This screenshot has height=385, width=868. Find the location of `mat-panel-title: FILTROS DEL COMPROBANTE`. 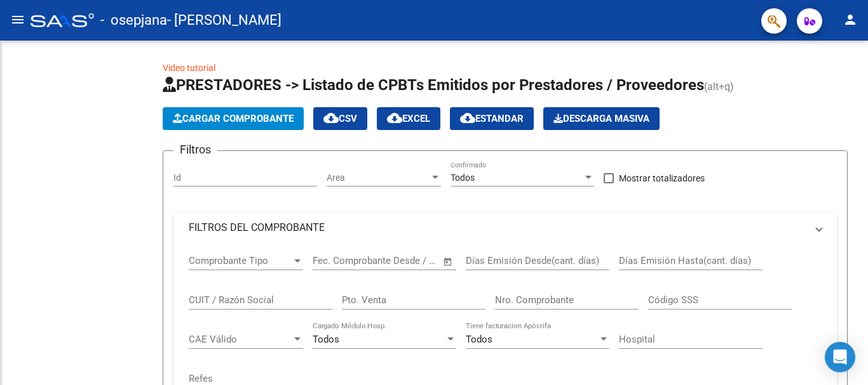

mat-panel-title: FILTROS DEL COMPROBANTE is located at coordinates (498, 228).